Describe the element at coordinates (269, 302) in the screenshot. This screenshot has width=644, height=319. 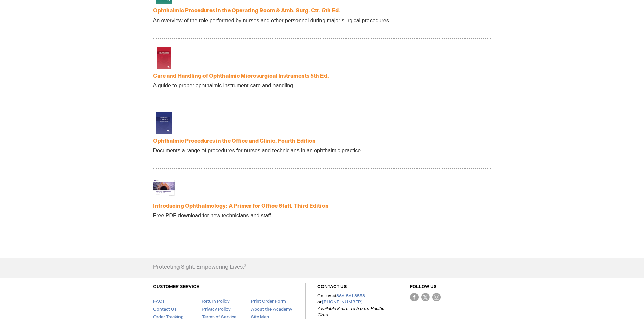
I see `a: Print Order Form` at that location.